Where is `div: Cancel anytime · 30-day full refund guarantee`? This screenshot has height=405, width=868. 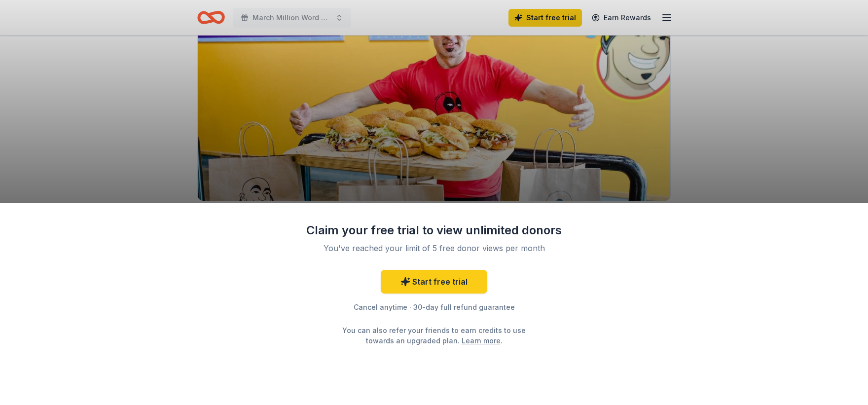
div: Cancel anytime · 30-day full refund guarantee is located at coordinates (434, 308).